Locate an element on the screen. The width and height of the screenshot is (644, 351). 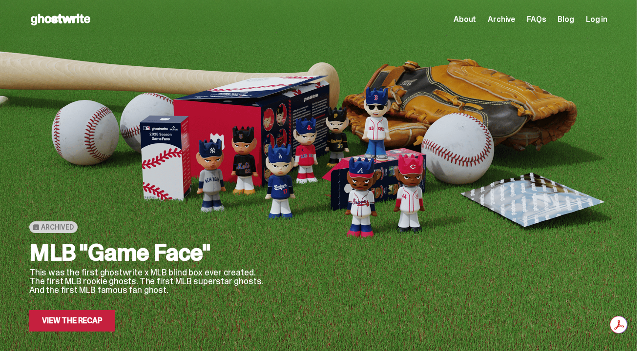
span: Archived is located at coordinates (57, 228).